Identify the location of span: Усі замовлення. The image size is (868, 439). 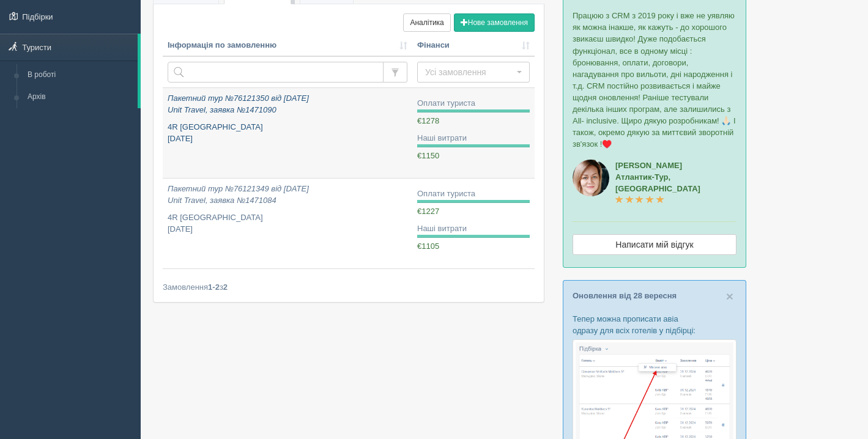
(469, 73).